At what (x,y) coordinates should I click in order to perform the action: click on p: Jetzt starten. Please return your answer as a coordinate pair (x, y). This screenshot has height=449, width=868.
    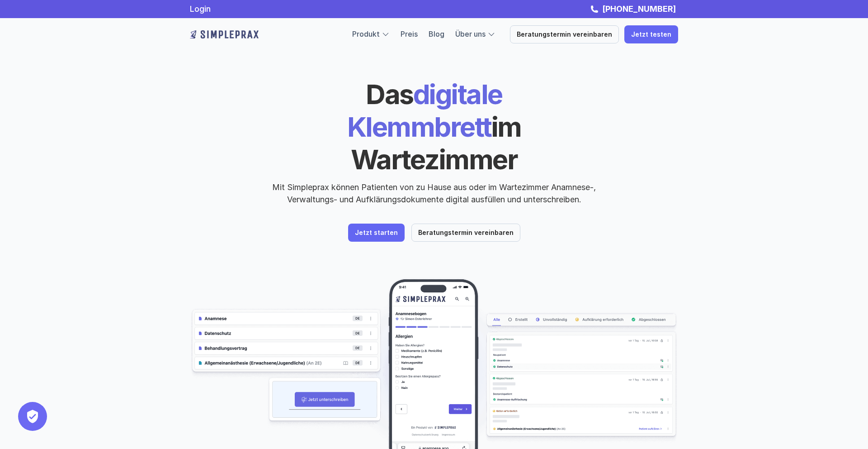
    Looking at the image, I should click on (376, 232).